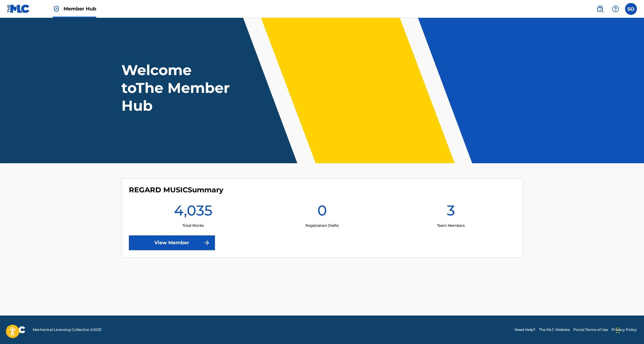 The width and height of the screenshot is (644, 344). Describe the element at coordinates (322, 226) in the screenshot. I see `p: Registration Drafts` at that location.